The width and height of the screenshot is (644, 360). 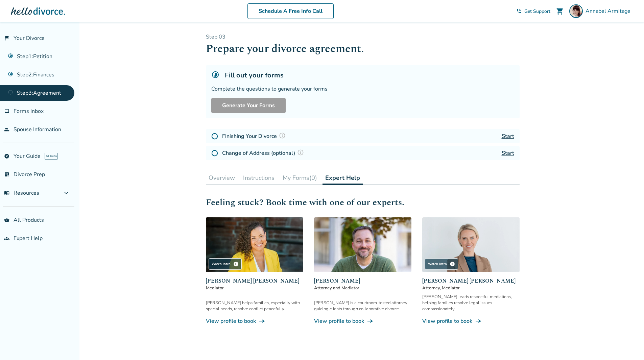 What do you see at coordinates (7, 238) in the screenshot?
I see `span: groups` at bounding box center [7, 238].